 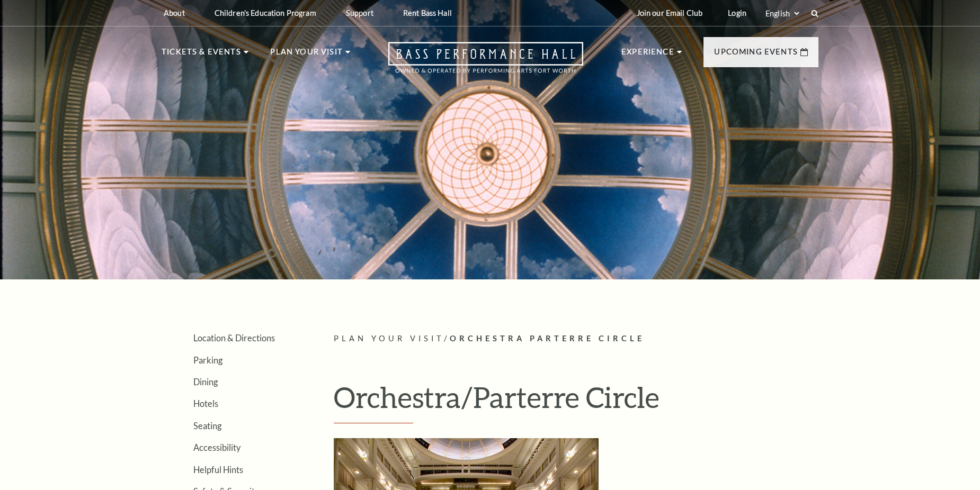 What do you see at coordinates (207, 425) in the screenshot?
I see `a: Seating` at bounding box center [207, 425].